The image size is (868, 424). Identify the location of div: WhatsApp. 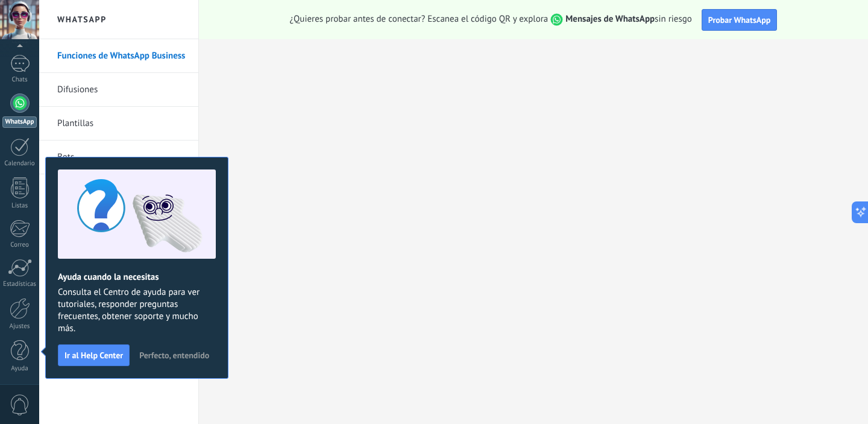
(19, 122).